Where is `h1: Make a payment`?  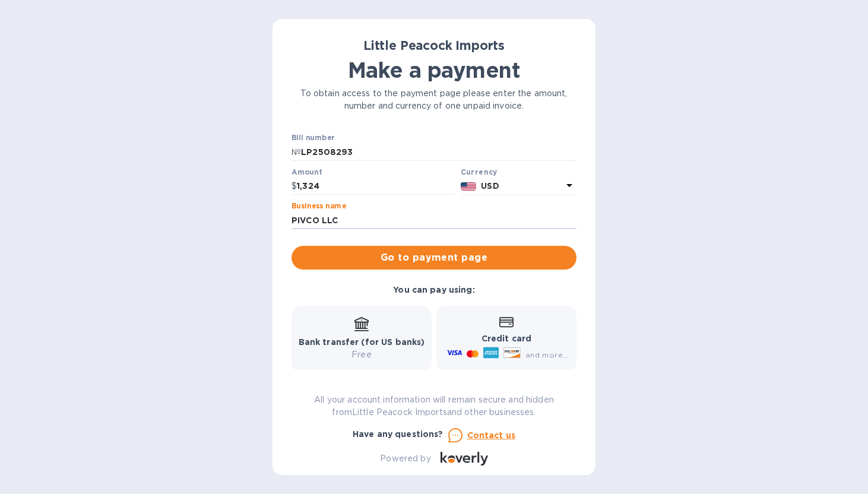
h1: Make a payment is located at coordinates (434, 70).